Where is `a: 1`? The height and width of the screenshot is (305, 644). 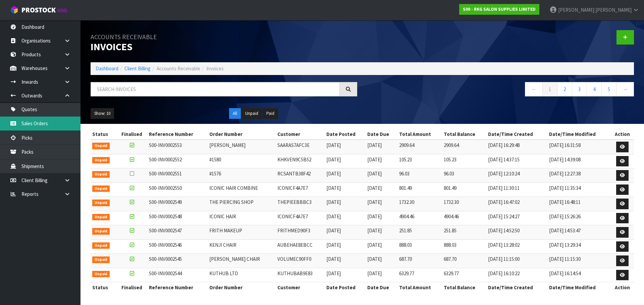
a: 1 is located at coordinates (549, 89).